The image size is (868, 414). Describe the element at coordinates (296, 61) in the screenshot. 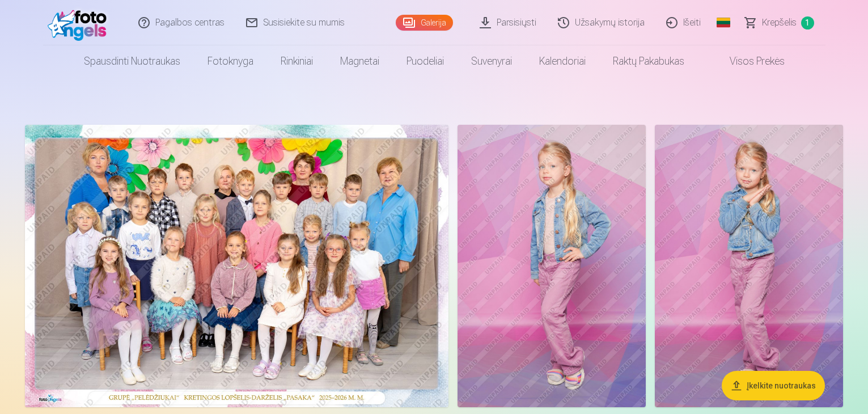

I see `a: Rinkiniai` at that location.